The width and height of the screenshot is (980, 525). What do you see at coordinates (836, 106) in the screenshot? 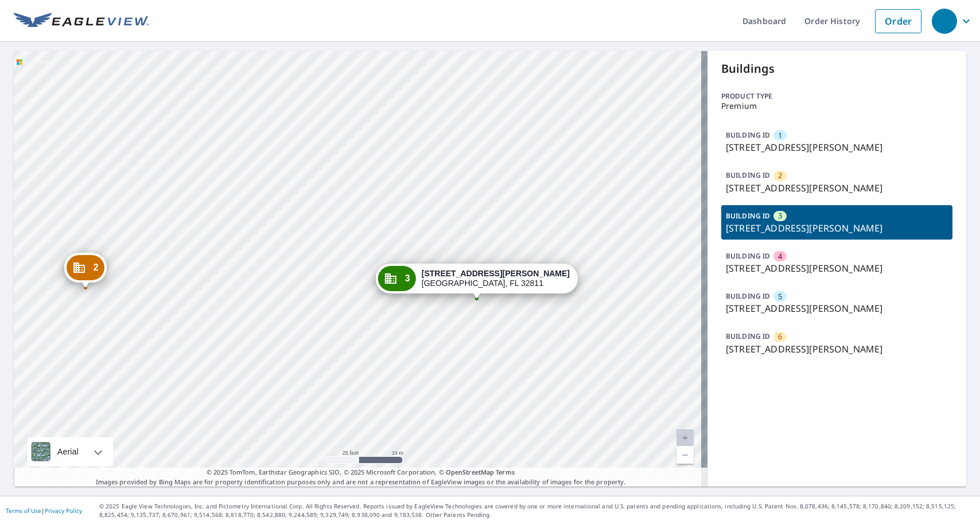
I see `p: Premium` at bounding box center [836, 106].